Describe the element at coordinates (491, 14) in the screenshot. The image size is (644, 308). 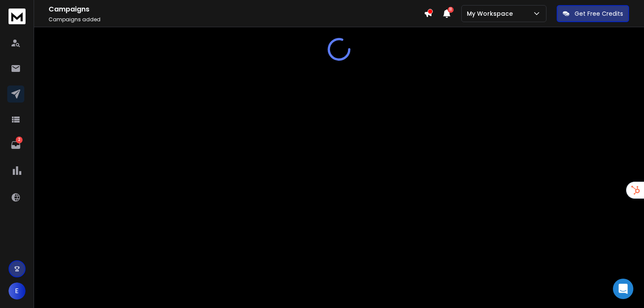
I see `p: My Workspace` at that location.